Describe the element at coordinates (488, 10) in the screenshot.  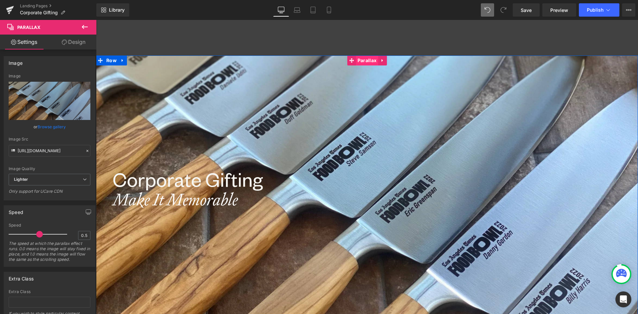
I see `button: Undo` at that location.